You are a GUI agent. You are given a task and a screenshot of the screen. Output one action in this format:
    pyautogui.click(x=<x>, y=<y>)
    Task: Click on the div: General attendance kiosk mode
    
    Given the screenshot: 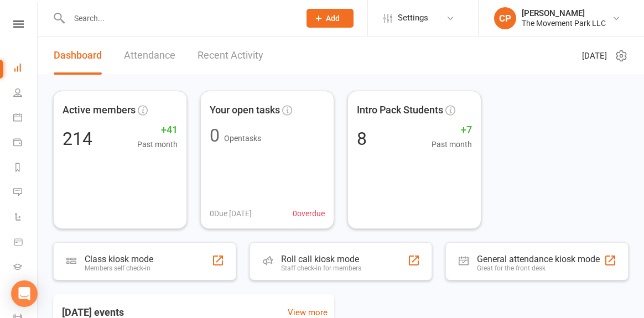 What is the action you would take?
    pyautogui.click(x=538, y=259)
    